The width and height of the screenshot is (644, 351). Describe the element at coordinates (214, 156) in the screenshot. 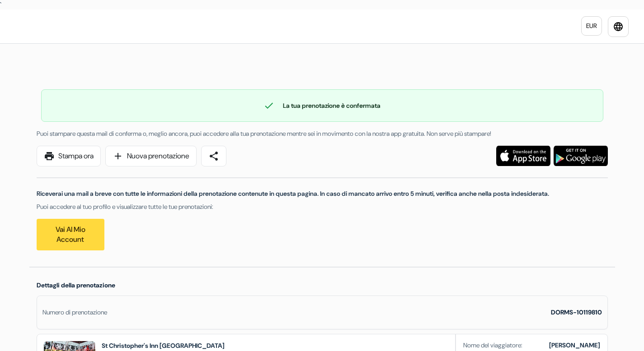

I see `span: share` at that location.